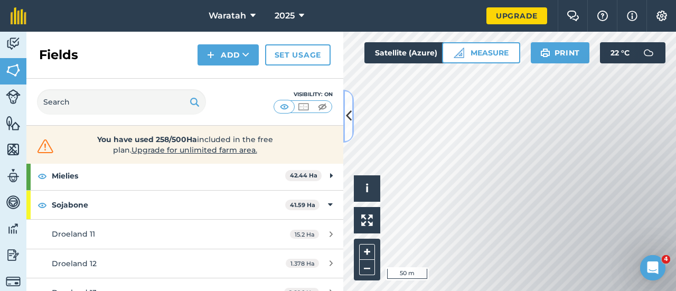 This screenshot has height=291, width=676. Describe the element at coordinates (147, 140) in the screenshot. I see `strong: You have used 258/500Ha` at that location.